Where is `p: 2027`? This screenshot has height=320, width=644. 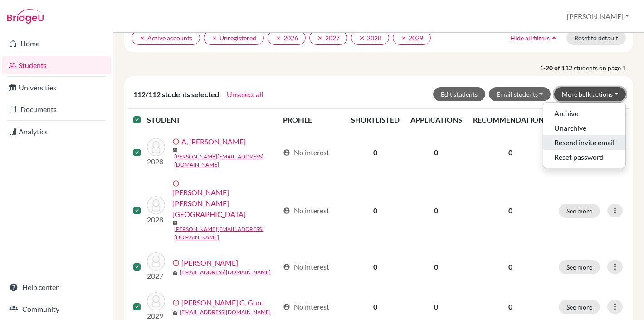 p: 2027 is located at coordinates (156, 276).